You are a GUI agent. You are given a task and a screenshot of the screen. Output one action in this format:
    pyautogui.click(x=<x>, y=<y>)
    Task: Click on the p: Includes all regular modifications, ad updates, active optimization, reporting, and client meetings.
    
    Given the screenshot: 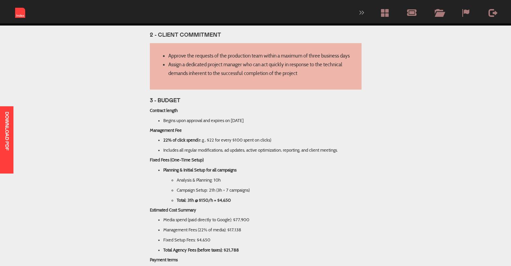 What is the action you would take?
    pyautogui.click(x=263, y=150)
    